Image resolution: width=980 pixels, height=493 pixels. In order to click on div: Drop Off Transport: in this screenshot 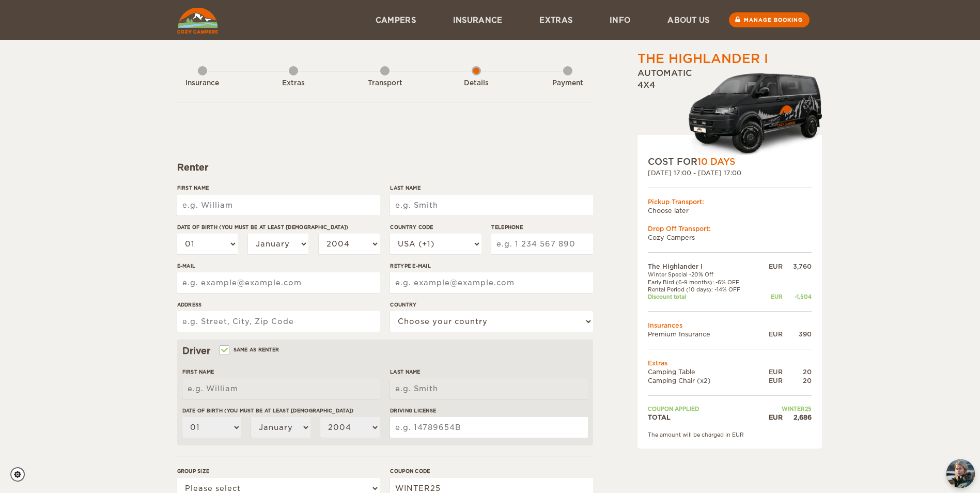, I will do `click(729, 228)`.